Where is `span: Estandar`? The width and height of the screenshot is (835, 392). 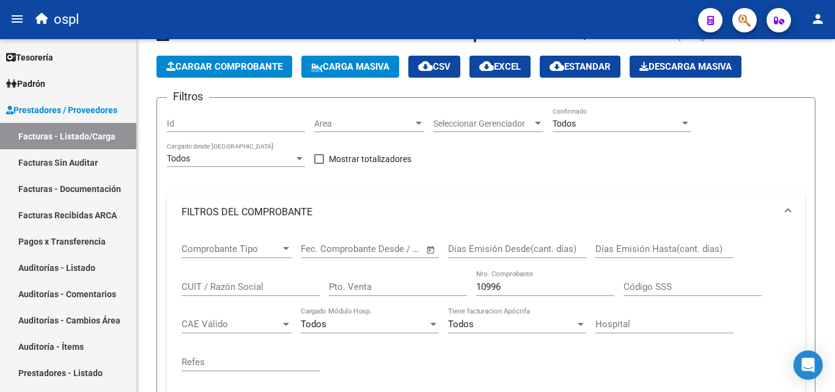
span: Estandar is located at coordinates (580, 67).